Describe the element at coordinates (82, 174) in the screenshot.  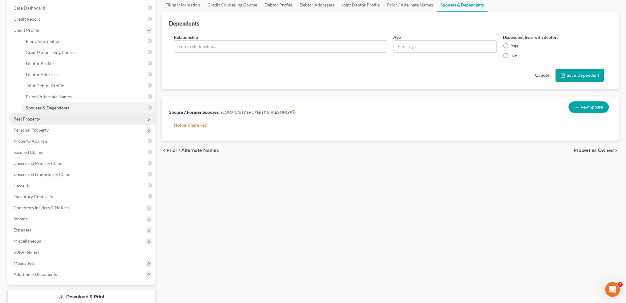
I see `a: Unsecured Nonpriority Claims` at that location.